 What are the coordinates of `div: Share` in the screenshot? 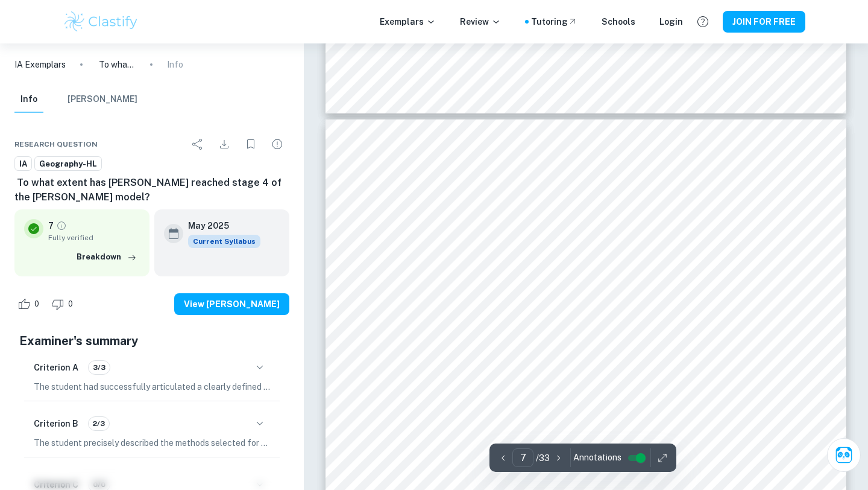 It's located at (198, 144).